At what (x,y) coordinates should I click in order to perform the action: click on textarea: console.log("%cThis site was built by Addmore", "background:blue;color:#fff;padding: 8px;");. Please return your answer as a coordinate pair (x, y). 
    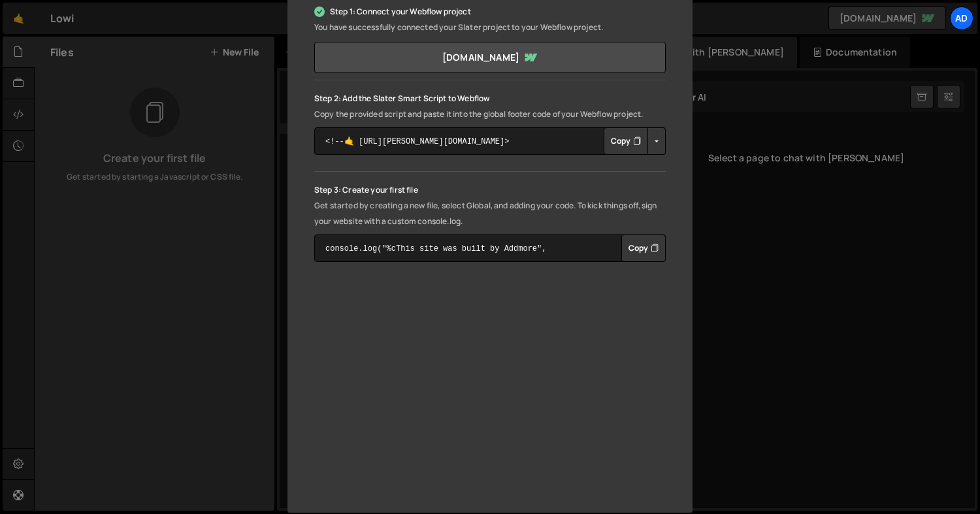
    Looking at the image, I should click on (490, 248).